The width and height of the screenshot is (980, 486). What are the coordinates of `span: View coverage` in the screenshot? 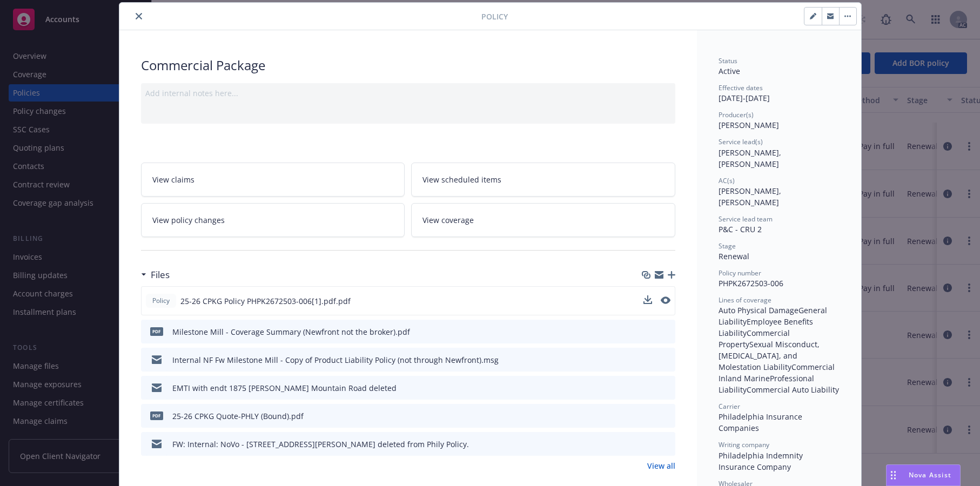 It's located at (448, 220).